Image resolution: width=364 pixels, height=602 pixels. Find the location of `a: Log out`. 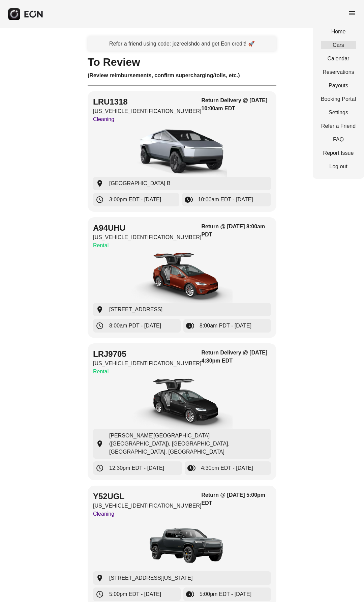

a: Log out is located at coordinates (338, 167).